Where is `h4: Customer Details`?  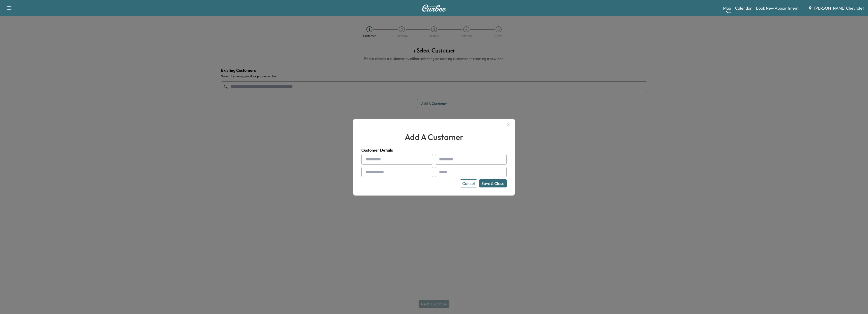 h4: Customer Details is located at coordinates (434, 150).